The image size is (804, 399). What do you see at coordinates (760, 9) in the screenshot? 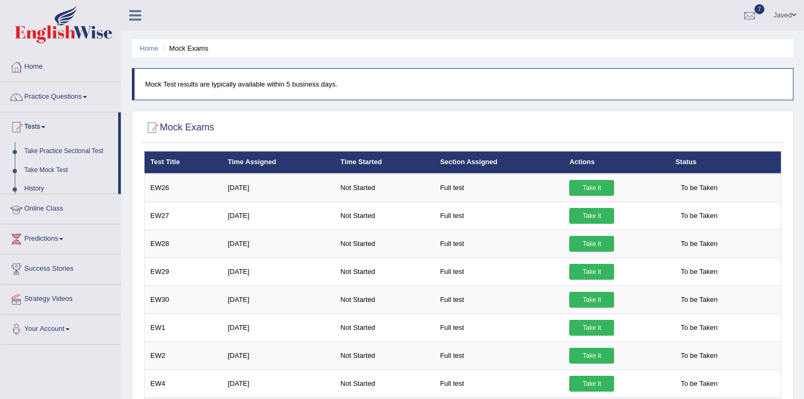
I see `span: 7` at bounding box center [760, 9].